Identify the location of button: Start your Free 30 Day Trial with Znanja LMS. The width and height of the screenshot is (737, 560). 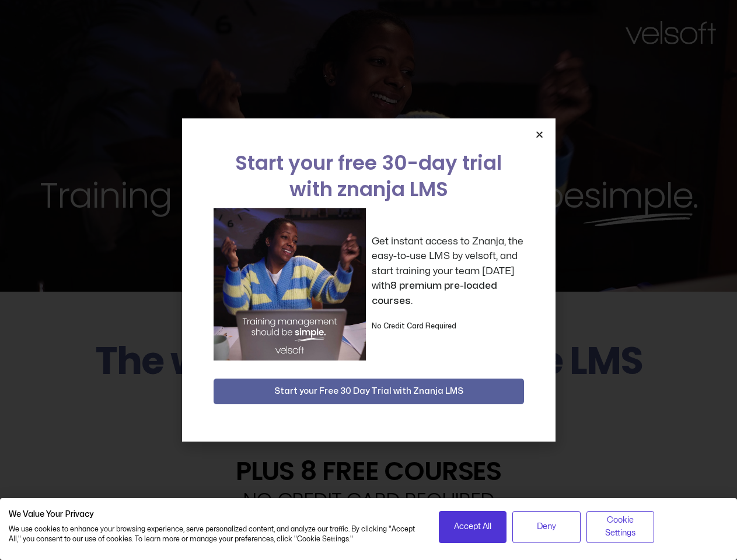
(369, 391).